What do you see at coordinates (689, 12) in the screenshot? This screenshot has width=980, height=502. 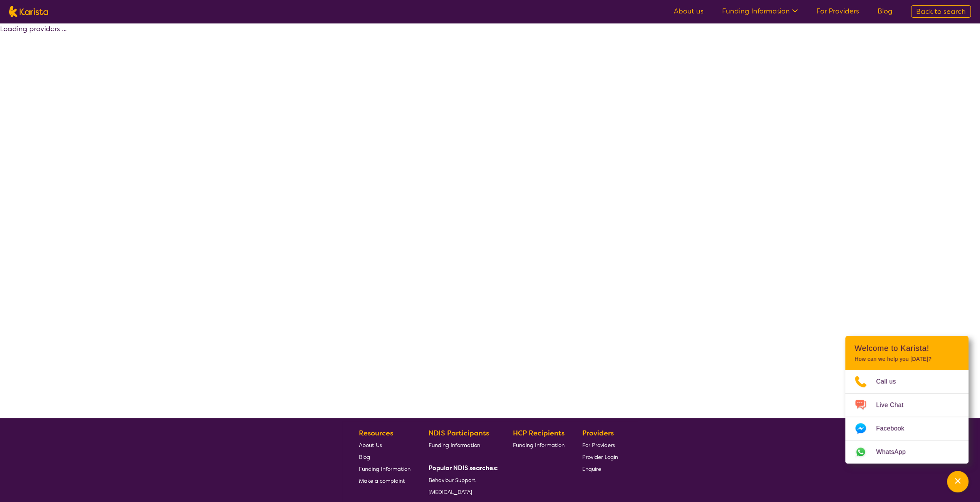 I see `a: About us` at bounding box center [689, 12].